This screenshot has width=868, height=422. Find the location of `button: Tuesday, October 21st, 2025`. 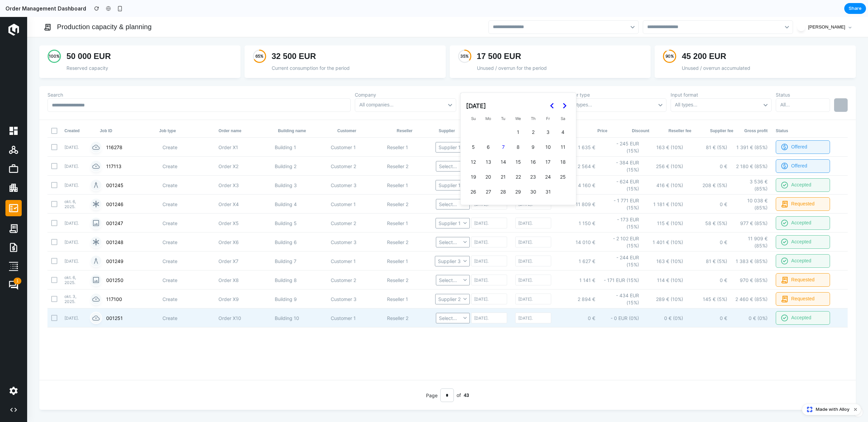

button: Tuesday, October 21st, 2025 is located at coordinates (503, 160).